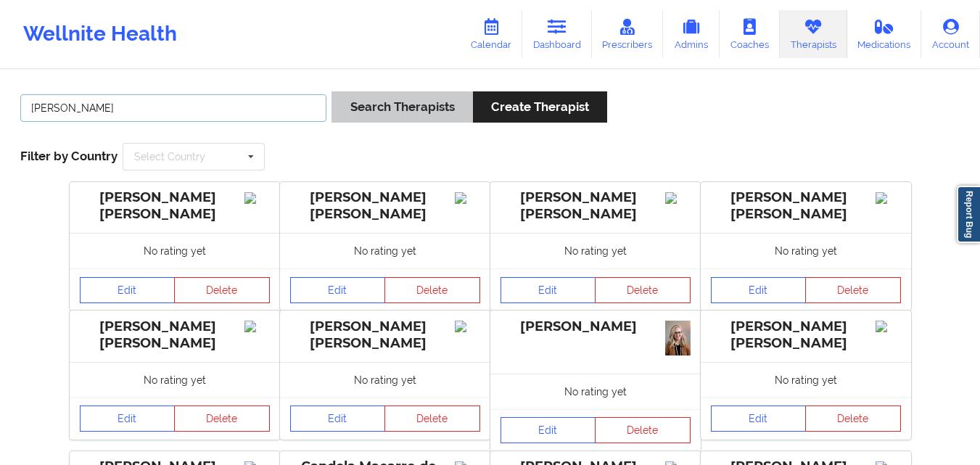 Image resolution: width=980 pixels, height=465 pixels. What do you see at coordinates (950, 34) in the screenshot?
I see `a: Account` at bounding box center [950, 34].